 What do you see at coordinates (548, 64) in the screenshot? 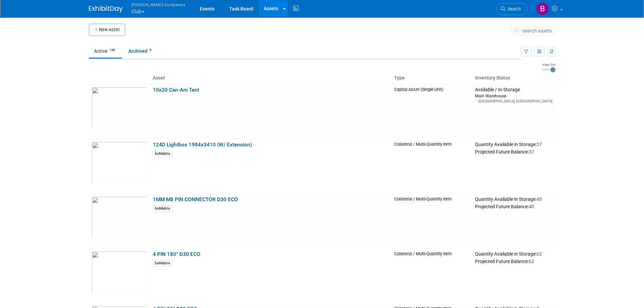
I see `div: Image Size` at bounding box center [548, 64].